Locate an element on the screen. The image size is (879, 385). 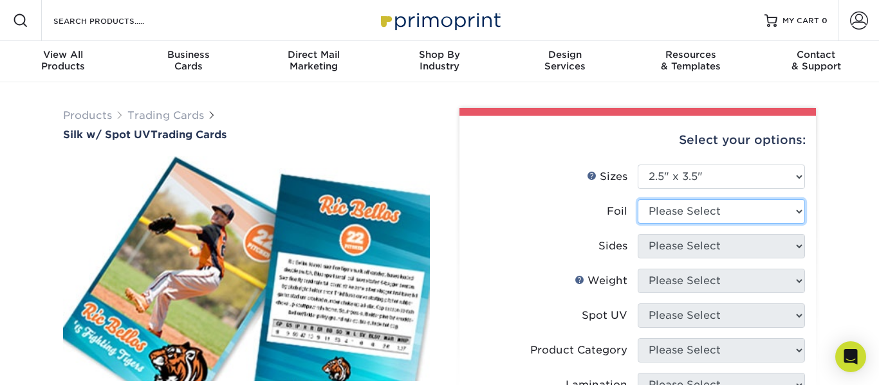
div: Industry is located at coordinates (439, 60).